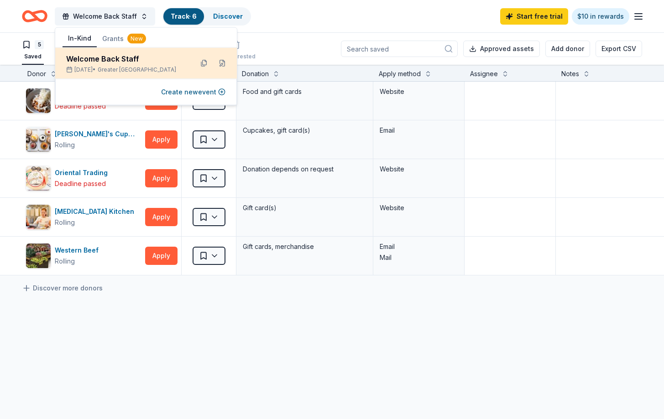 The image size is (664, 419). Describe the element at coordinates (33, 57) in the screenshot. I see `div: Saved` at that location.